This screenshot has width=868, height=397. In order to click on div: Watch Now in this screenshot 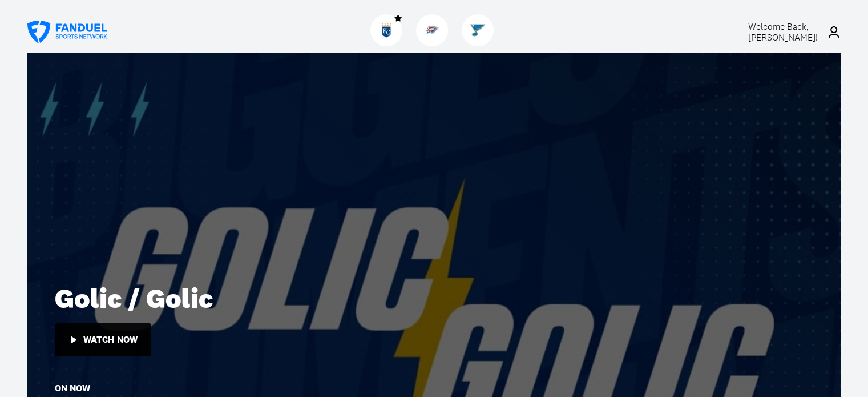, I will do `click(110, 340)`.